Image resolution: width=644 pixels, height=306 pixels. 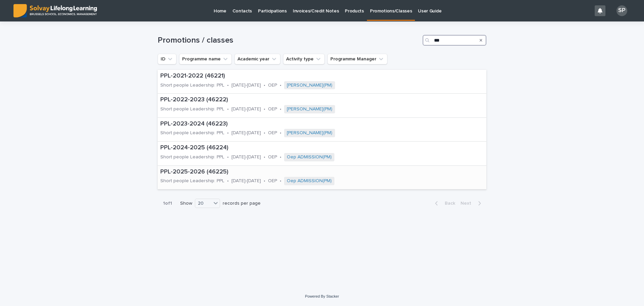 What do you see at coordinates (454, 40) in the screenshot?
I see `input: Search` at bounding box center [454, 40].